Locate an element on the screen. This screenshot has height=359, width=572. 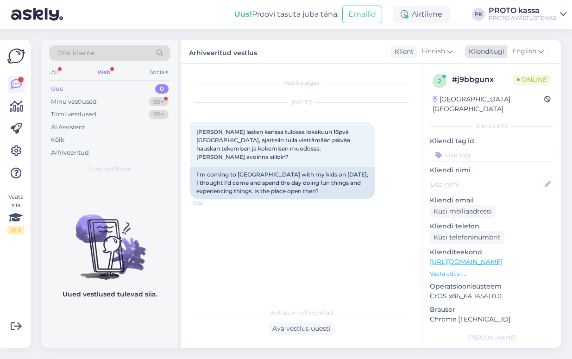
div: PROTO AVASTUSTEHAS is located at coordinates (523, 18).